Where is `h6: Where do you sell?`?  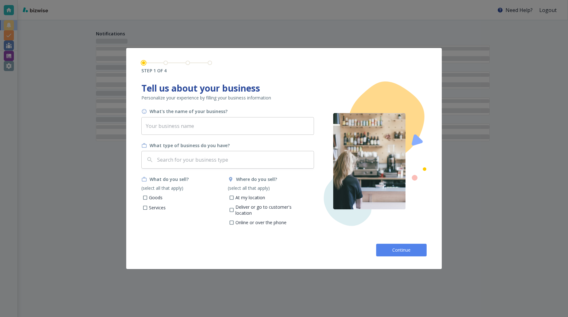
h6: Where do you sell? is located at coordinates (256, 179).